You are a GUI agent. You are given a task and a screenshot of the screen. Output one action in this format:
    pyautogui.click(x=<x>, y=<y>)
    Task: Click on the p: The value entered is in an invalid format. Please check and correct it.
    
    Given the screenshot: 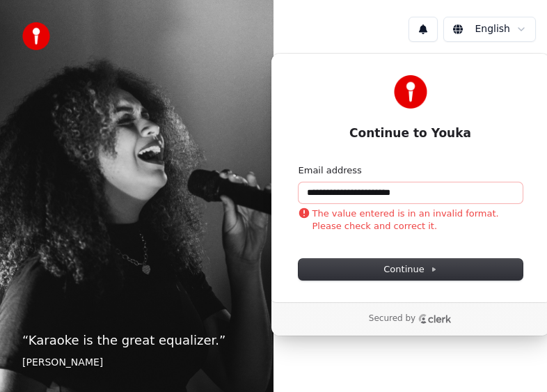 What is the action you would take?
    pyautogui.click(x=411, y=220)
    